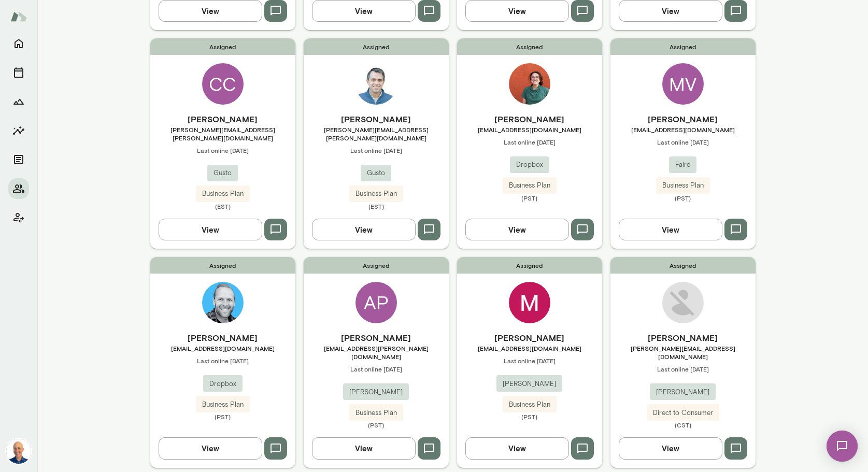 Image resolution: width=868 pixels, height=472 pixels. I want to click on img: Sarah Gurman, so click(529, 84).